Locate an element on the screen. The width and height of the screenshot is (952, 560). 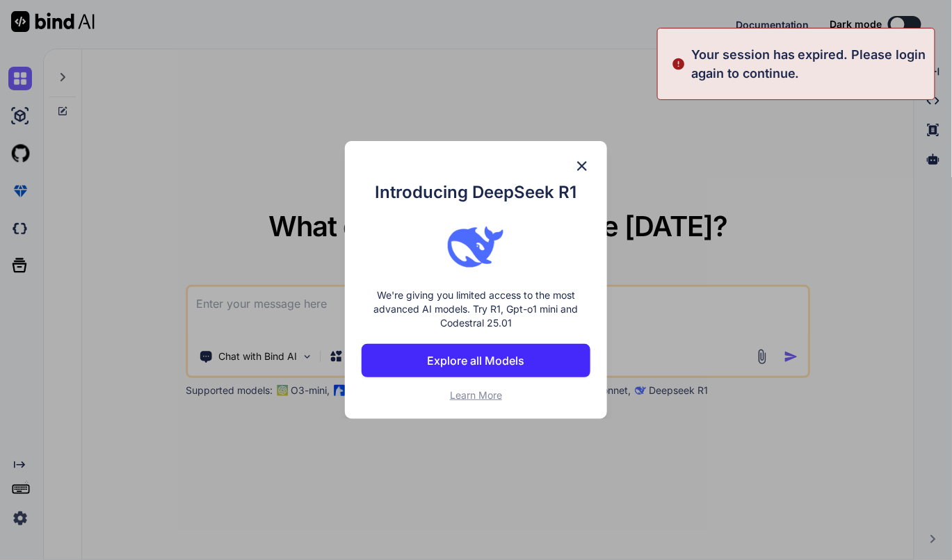
img: close is located at coordinates (582, 166).